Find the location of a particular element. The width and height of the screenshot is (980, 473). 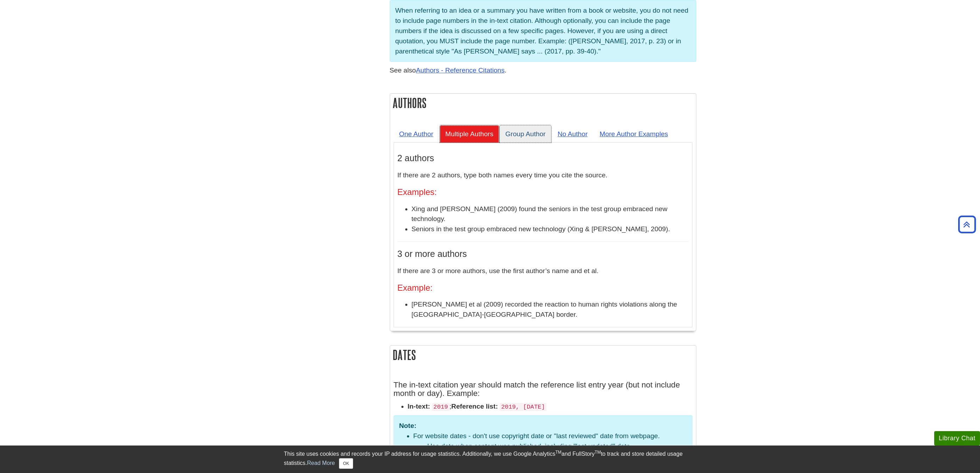

code: 2019 is located at coordinates (440, 407).